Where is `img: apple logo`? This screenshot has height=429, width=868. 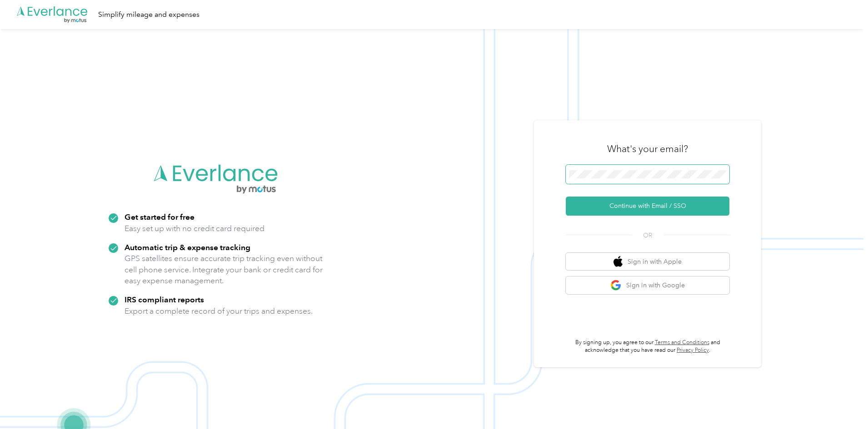
img: apple logo is located at coordinates (618, 262).